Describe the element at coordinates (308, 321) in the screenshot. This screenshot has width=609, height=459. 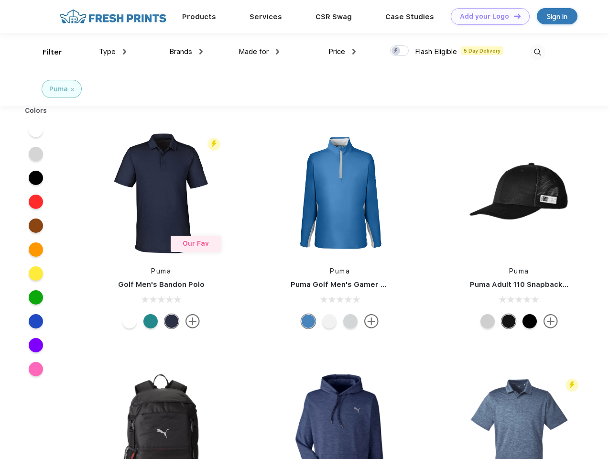
I see `div: Bright Cobalt` at that location.